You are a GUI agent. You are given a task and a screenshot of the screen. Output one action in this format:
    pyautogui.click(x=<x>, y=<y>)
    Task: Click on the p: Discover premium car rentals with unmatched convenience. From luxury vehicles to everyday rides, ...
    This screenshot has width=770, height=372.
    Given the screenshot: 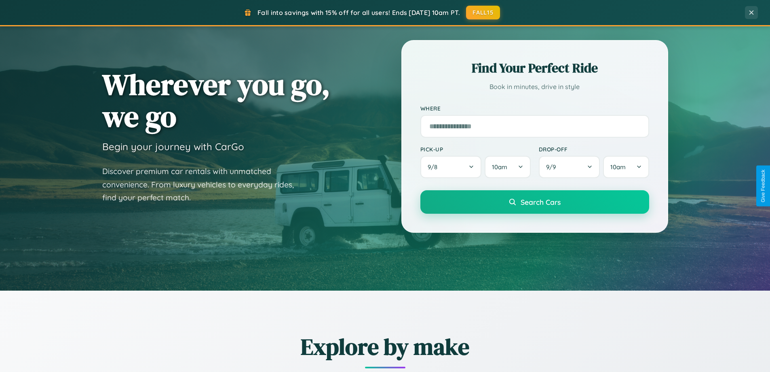 What is the action you would take?
    pyautogui.click(x=203, y=184)
    